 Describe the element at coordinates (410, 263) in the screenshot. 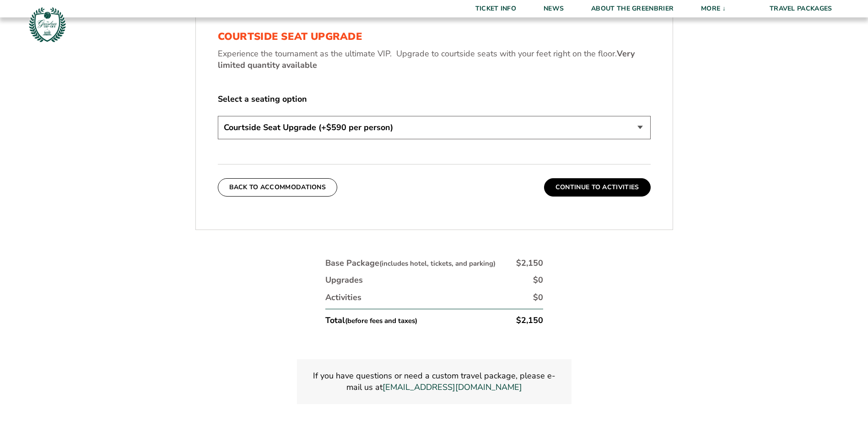

I see `div: Base Package` at that location.